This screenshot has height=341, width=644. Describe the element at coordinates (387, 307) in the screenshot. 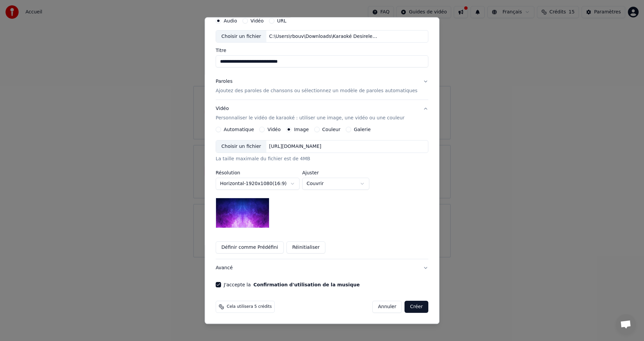

I see `button: Annuler` at that location.